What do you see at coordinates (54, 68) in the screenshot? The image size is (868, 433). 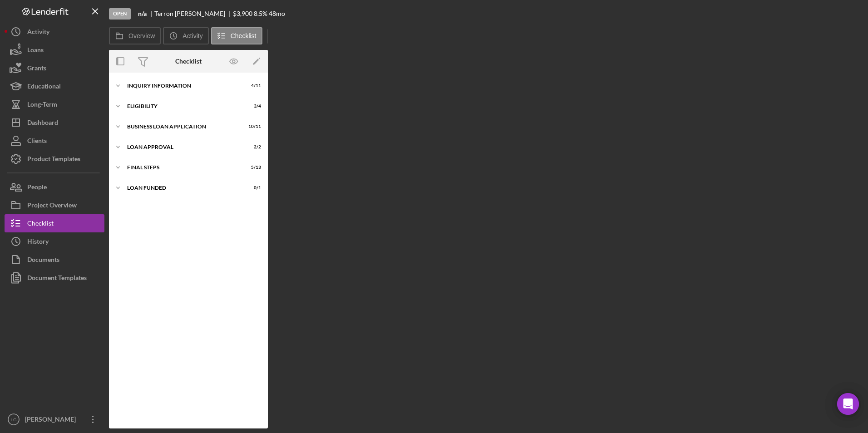 I see `button: Grants` at bounding box center [54, 68].